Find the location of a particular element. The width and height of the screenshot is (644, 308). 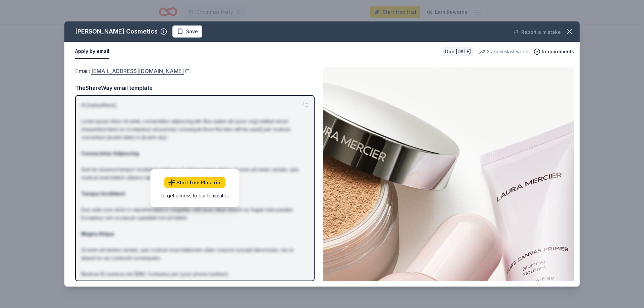

button: Apply by email is located at coordinates (92, 52).